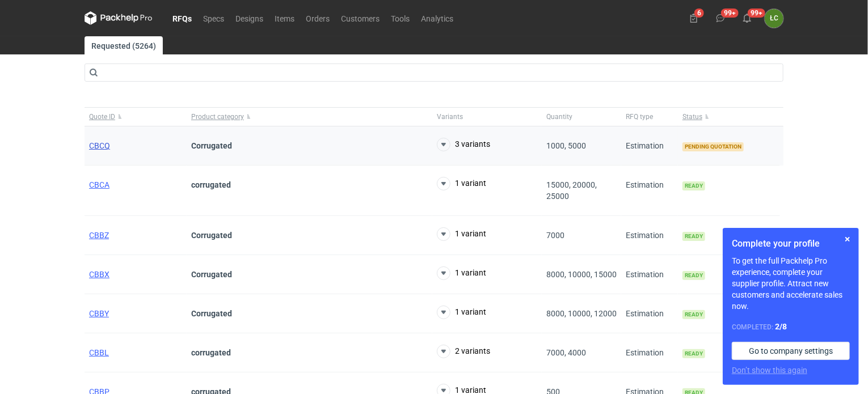 Image resolution: width=868 pixels, height=394 pixels. Describe the element at coordinates (99, 185) in the screenshot. I see `span: CBCA` at that location.